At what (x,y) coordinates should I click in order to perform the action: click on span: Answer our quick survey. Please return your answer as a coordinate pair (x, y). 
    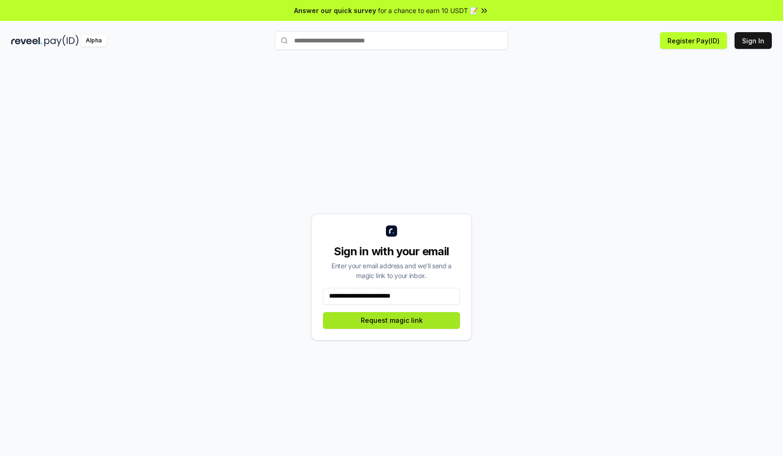
    Looking at the image, I should click on (335, 10).